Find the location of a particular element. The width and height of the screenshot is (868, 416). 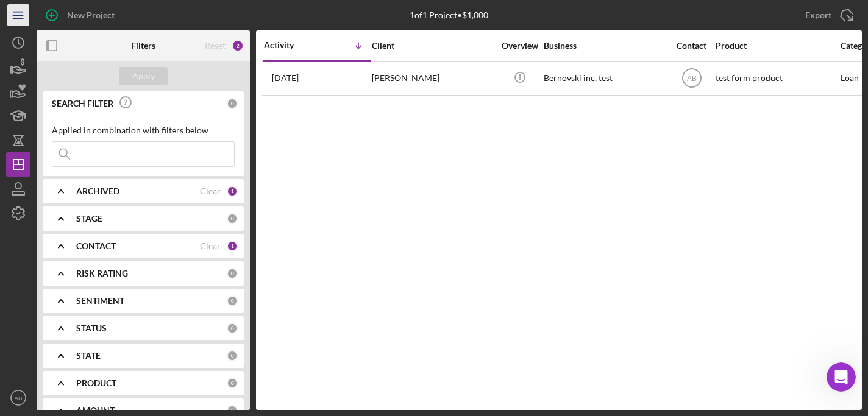

div: Bernovski inc. test is located at coordinates (605, 78).